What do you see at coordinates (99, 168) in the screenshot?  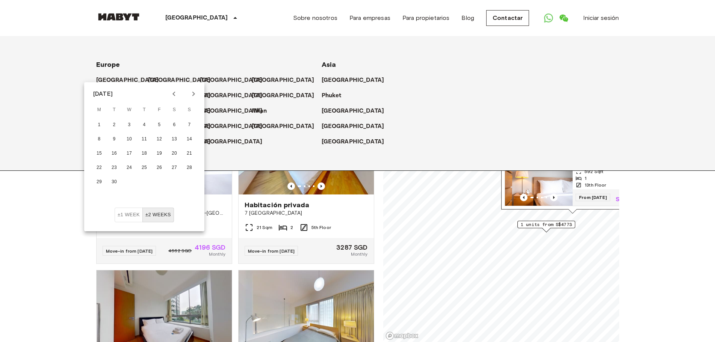 I see `button: 22` at bounding box center [99, 168].